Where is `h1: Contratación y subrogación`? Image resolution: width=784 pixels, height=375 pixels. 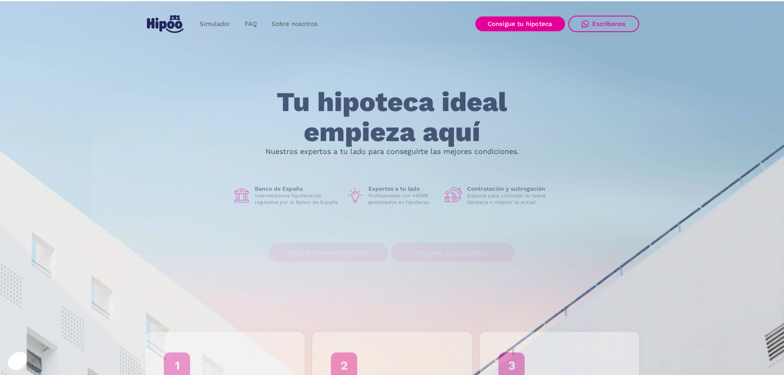
h1: Contratación y subrogación is located at coordinates (509, 189).